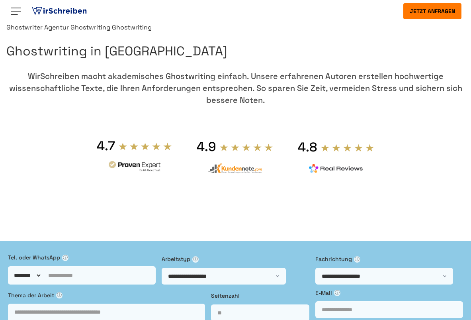 Image resolution: width=471 pixels, height=320 pixels. I want to click on img: logo ghostwriter-österreich, so click(59, 11).